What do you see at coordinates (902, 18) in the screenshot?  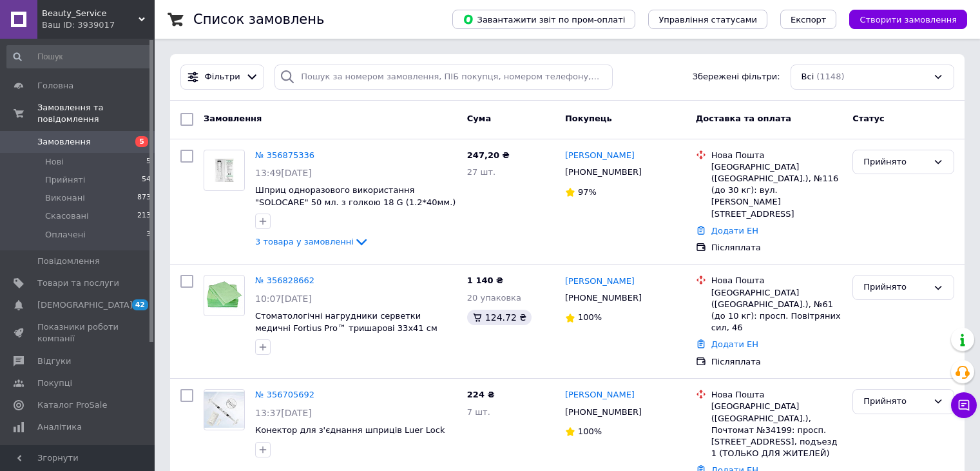 I see `a: Створити замовлення` at bounding box center [902, 18].